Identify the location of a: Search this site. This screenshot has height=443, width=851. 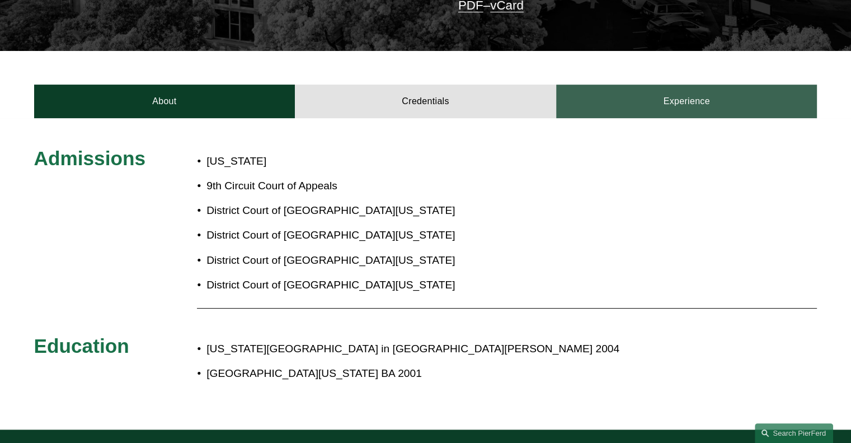
(794, 433).